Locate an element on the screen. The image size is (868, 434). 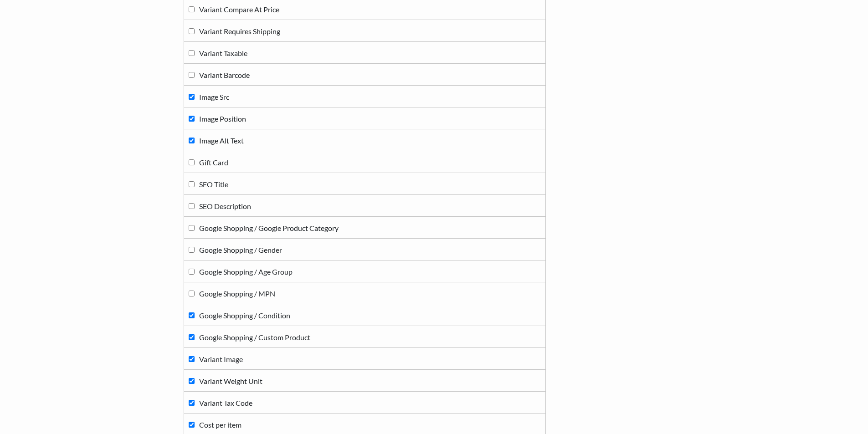
input: Variant Taxable is located at coordinates (191, 53).